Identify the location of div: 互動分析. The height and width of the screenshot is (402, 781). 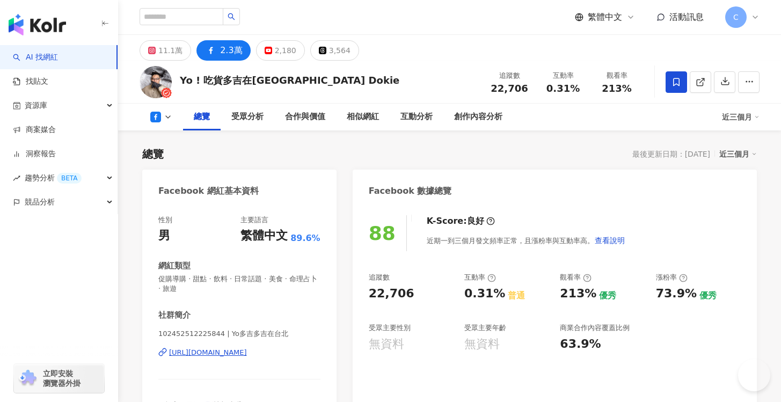
(417, 117).